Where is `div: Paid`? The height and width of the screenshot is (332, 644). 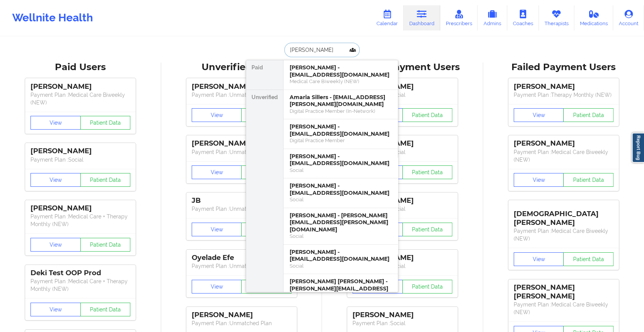
div: Paid is located at coordinates (265, 75).